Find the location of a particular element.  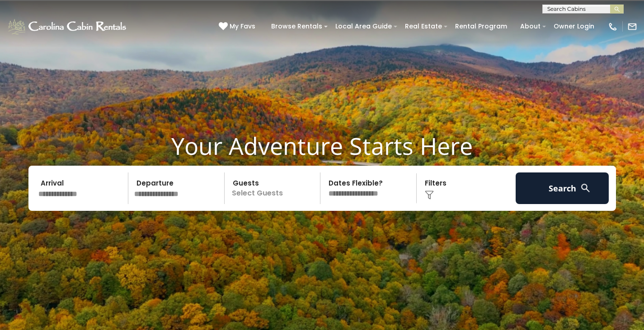

p: Select Guests is located at coordinates (274, 188).